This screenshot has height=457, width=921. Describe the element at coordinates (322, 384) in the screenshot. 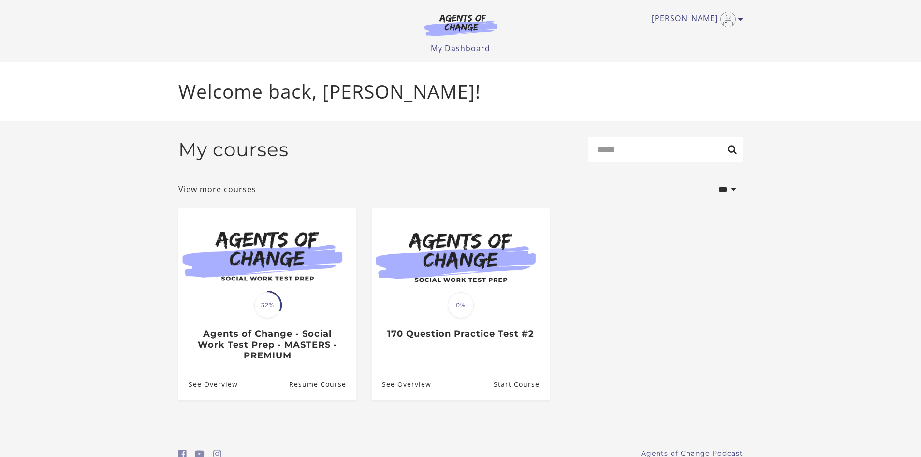

I see `a: Agents of Change - Social Work Test Prep - MASTERS - PREMIUM: Resume Course` at that location.